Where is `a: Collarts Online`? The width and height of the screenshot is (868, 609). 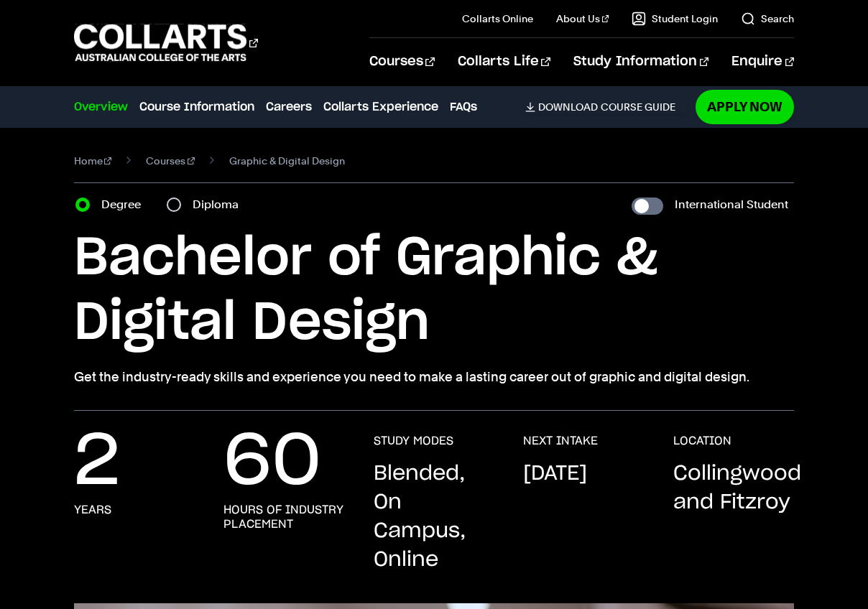
a: Collarts Online is located at coordinates (497, 18).